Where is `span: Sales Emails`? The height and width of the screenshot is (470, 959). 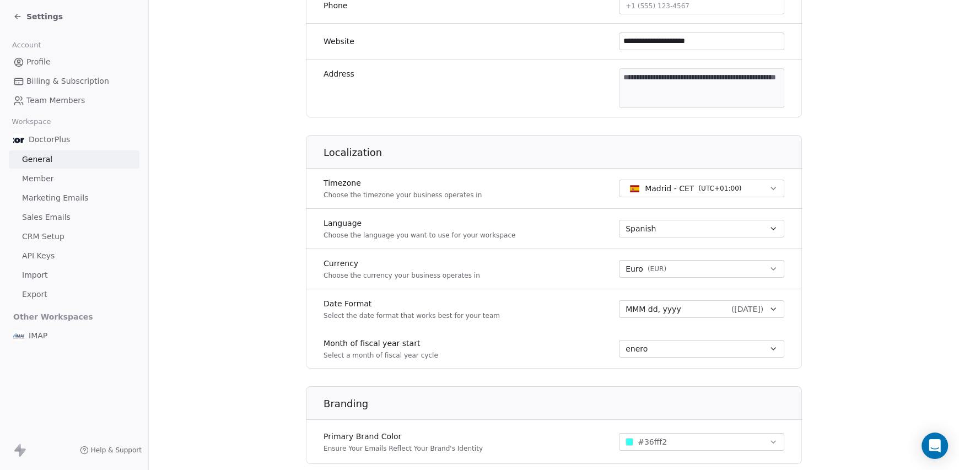 span: Sales Emails is located at coordinates (46, 217).